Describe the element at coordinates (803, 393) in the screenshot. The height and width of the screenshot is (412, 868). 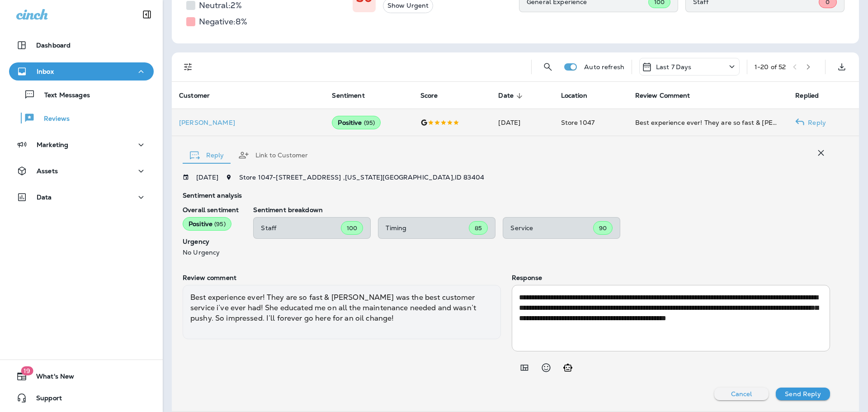
I see `p: Send Reply` at that location.